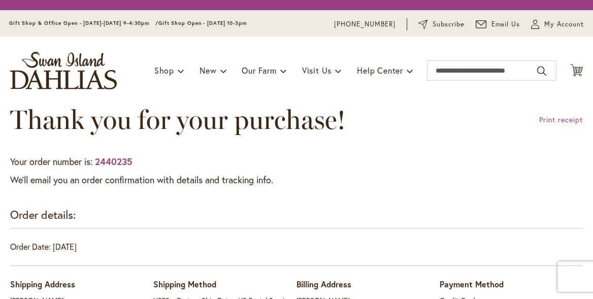  I want to click on a: Subscribe, so click(442, 24).